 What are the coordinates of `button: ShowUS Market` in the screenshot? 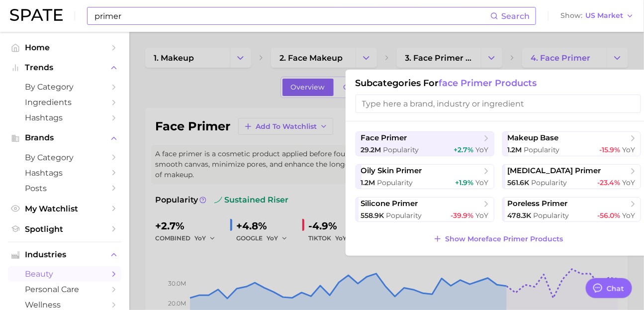 It's located at (597, 16).